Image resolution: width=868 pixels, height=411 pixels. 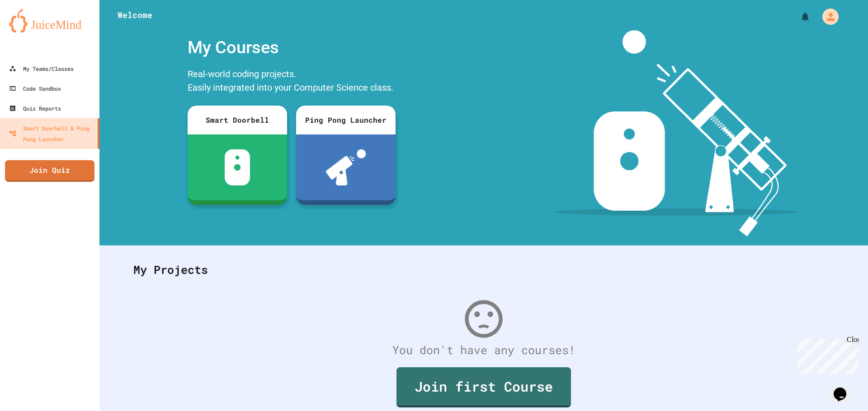 I want to click on div: Smart Doorbell, so click(x=237, y=120).